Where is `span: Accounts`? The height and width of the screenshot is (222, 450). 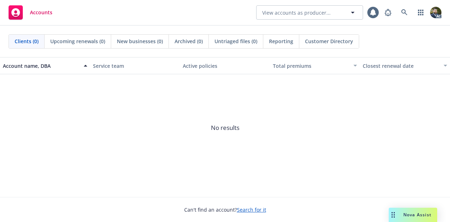
span: Accounts is located at coordinates (41, 12).